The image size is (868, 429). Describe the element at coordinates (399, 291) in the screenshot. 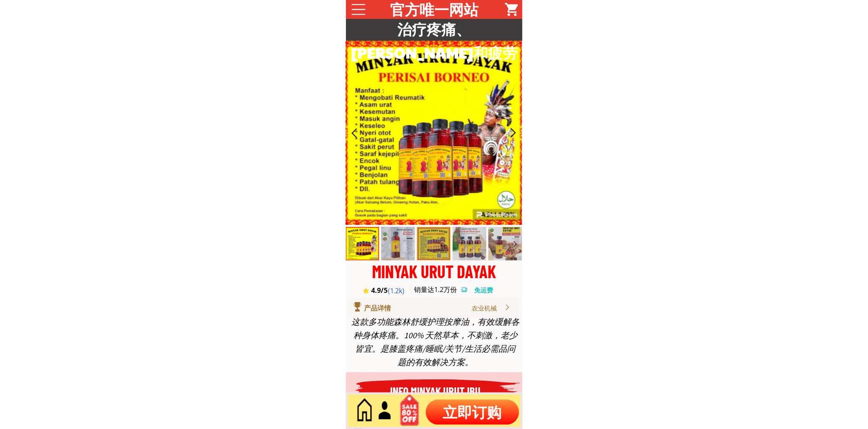

I see `h3: (1.2k)` at that location.